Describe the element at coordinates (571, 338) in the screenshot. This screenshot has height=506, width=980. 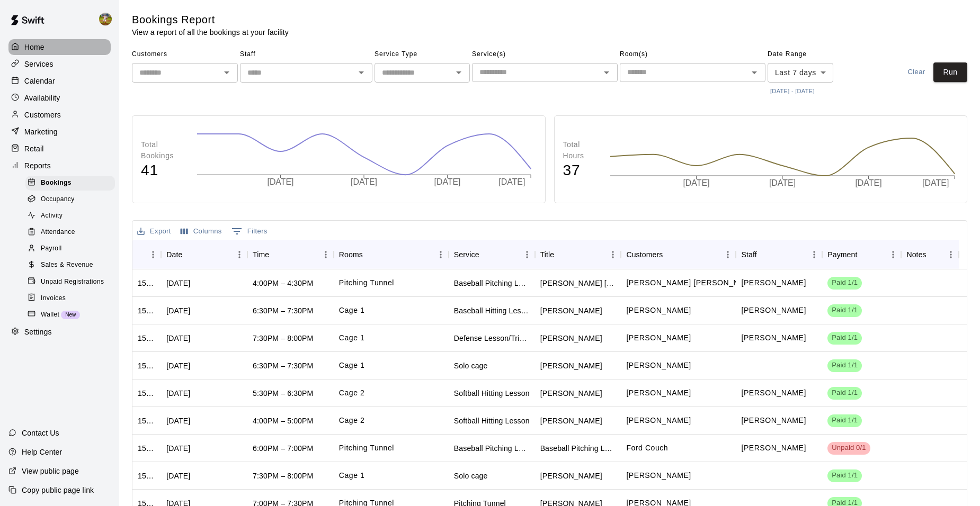
I see `div: Jasen DeJesus` at that location.